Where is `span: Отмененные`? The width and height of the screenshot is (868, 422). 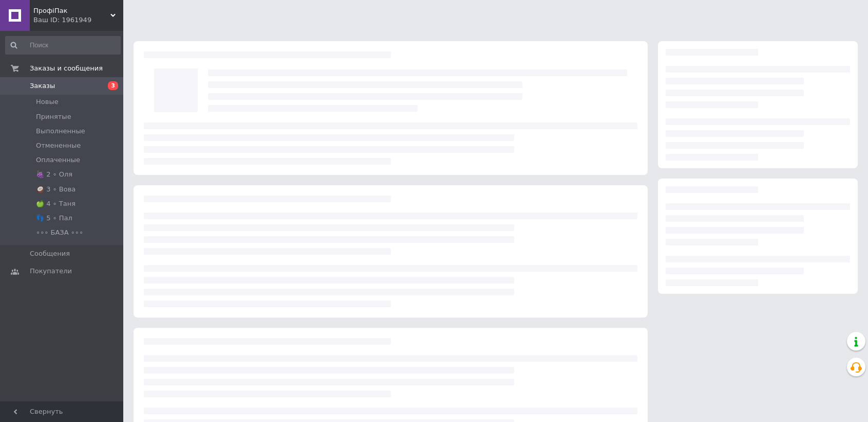
span: Отмененные is located at coordinates (58, 146).